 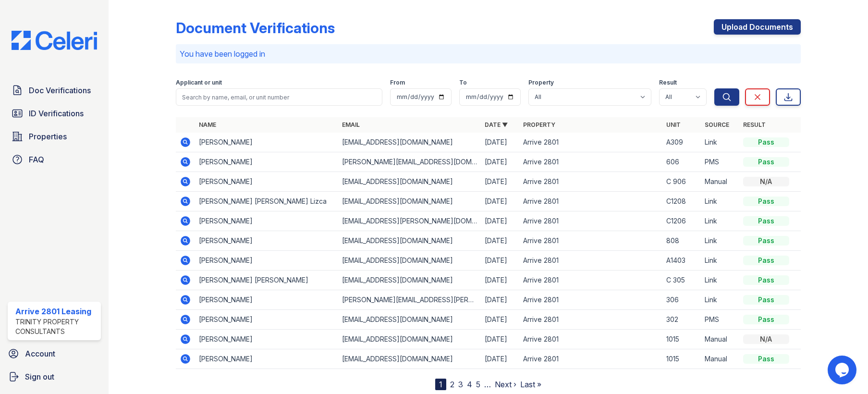 What do you see at coordinates (54, 354) in the screenshot?
I see `a: Account` at bounding box center [54, 354].